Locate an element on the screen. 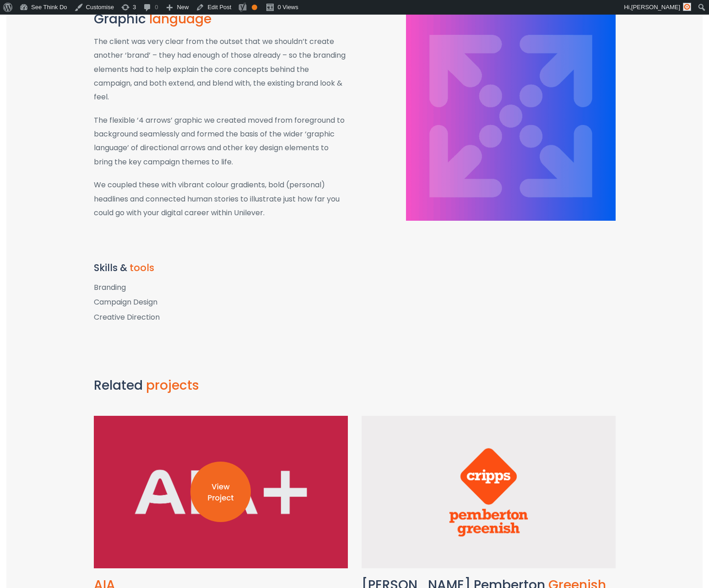  li: Creative Direction is located at coordinates (354, 317).